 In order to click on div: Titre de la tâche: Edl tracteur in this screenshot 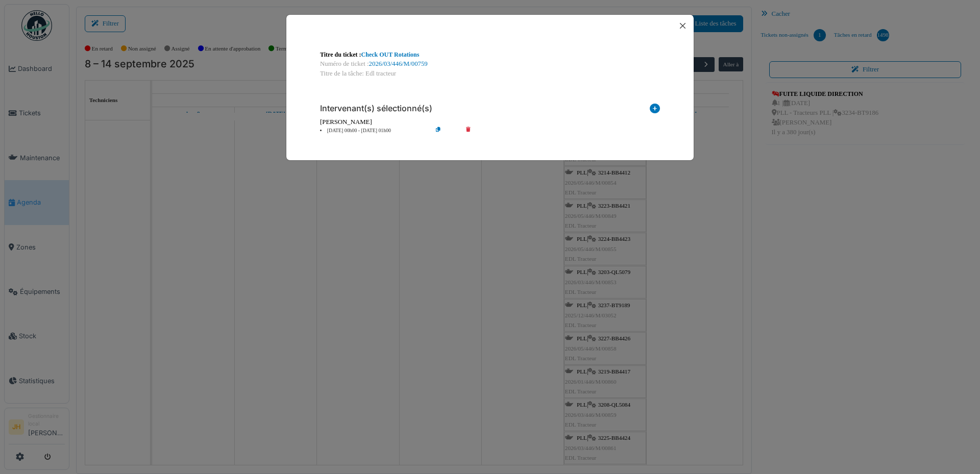, I will do `click(490, 74)`.